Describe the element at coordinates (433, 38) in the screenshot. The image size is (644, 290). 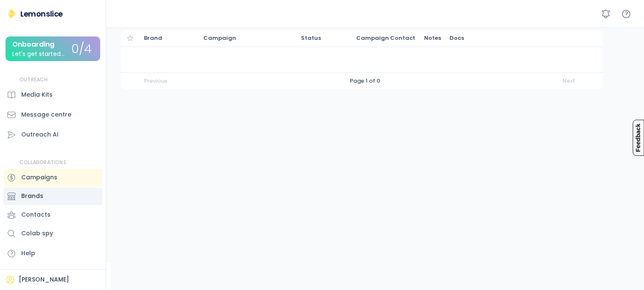
I see `div: Notes` at that location.